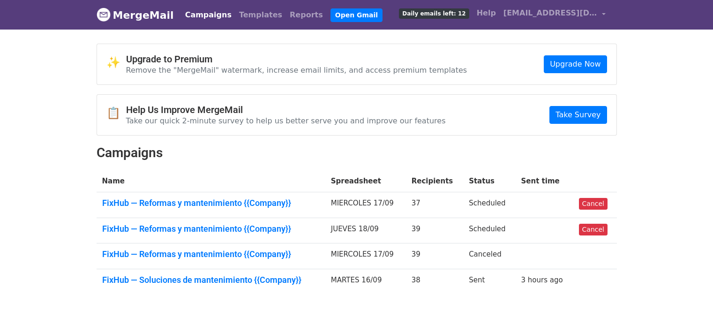 Image resolution: width=713 pixels, height=326 pixels. Describe the element at coordinates (306, 15) in the screenshot. I see `a: Reports` at that location.